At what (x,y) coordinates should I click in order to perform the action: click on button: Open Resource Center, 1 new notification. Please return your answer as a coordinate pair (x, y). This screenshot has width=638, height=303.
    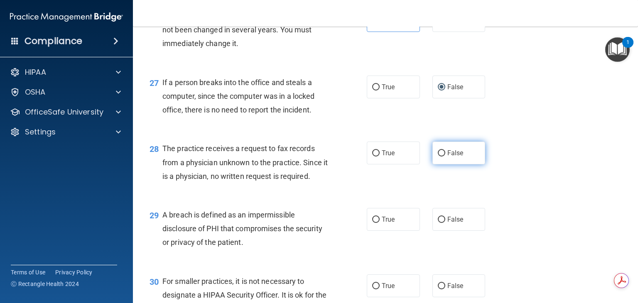
    Looking at the image, I should click on (618, 49).